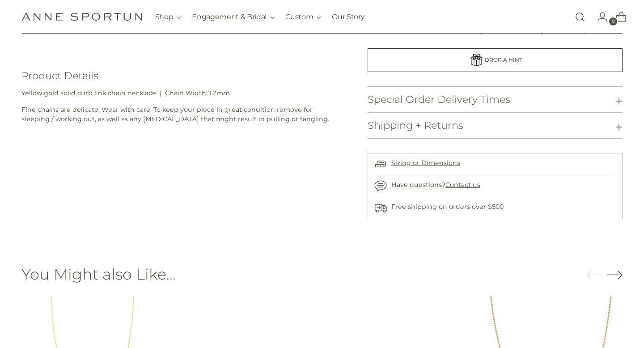 Image resolution: width=644 pixels, height=348 pixels. I want to click on button: Shop, so click(168, 17).